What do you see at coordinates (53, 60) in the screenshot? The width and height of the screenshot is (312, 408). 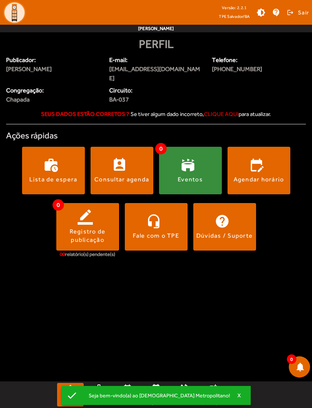 I see `span: Publicador:` at bounding box center [53, 60].